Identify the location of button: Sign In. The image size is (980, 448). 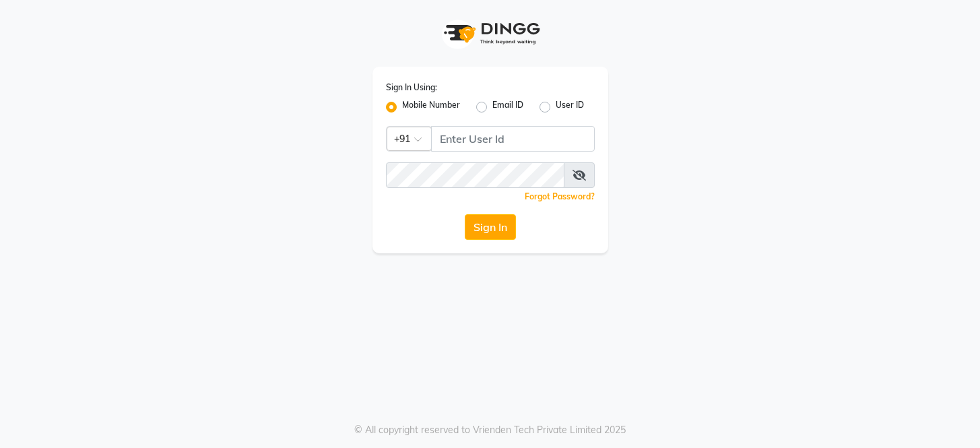
(490, 228).